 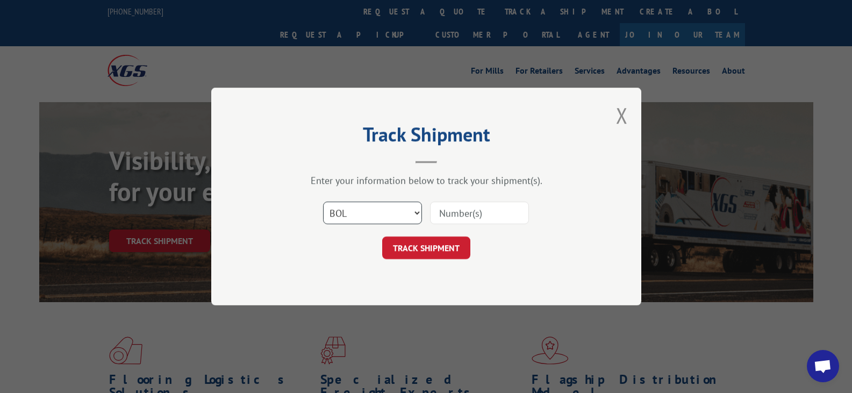 I want to click on button: TRACK SHIPMENT, so click(x=426, y=248).